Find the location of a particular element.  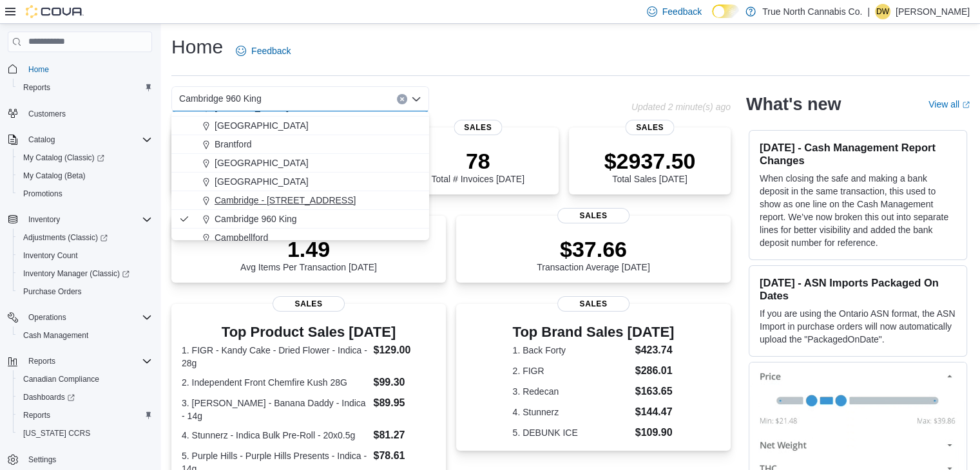

dt: 4. Stunnerz is located at coordinates (571, 412).